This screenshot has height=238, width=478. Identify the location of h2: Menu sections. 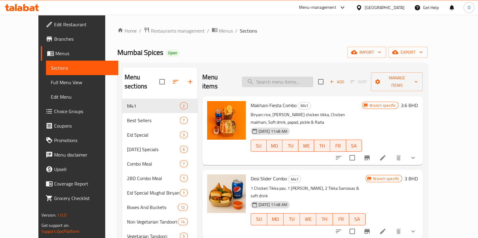
(142, 82).